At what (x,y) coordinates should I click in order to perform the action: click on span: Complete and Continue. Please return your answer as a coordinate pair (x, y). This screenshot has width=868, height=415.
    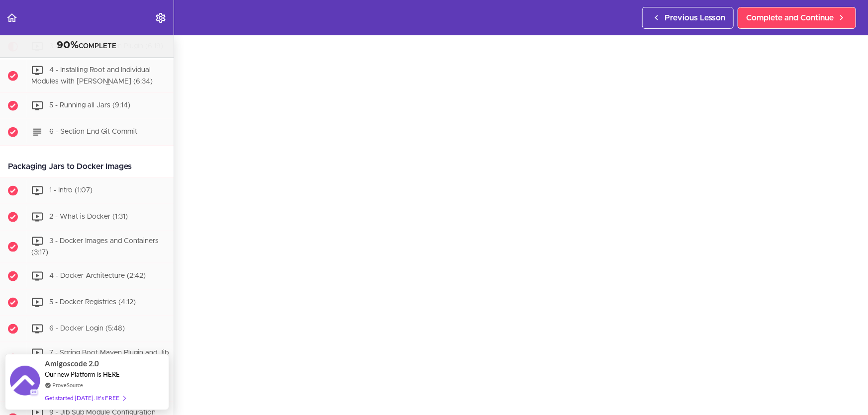
    Looking at the image, I should click on (789, 18).